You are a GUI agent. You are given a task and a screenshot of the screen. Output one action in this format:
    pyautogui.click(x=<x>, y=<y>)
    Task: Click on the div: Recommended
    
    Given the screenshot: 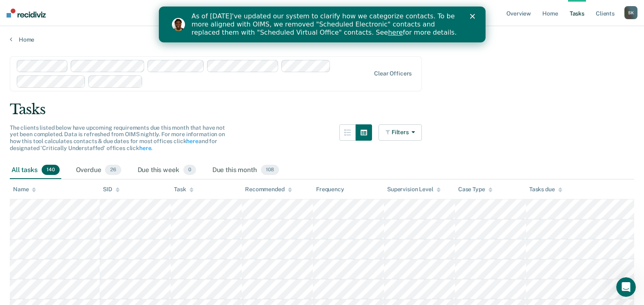 What is the action you would take?
    pyautogui.click(x=268, y=189)
    